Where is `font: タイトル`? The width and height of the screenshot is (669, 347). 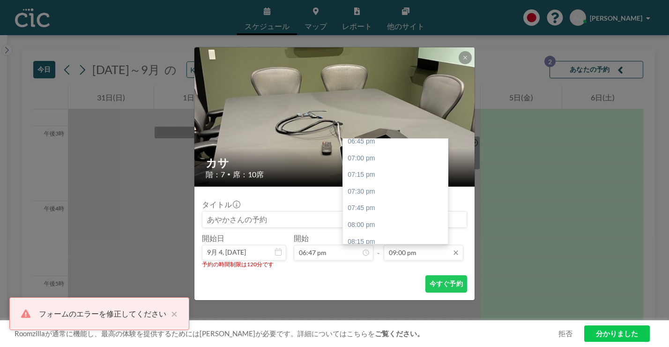
font: タイトル is located at coordinates (217, 204).